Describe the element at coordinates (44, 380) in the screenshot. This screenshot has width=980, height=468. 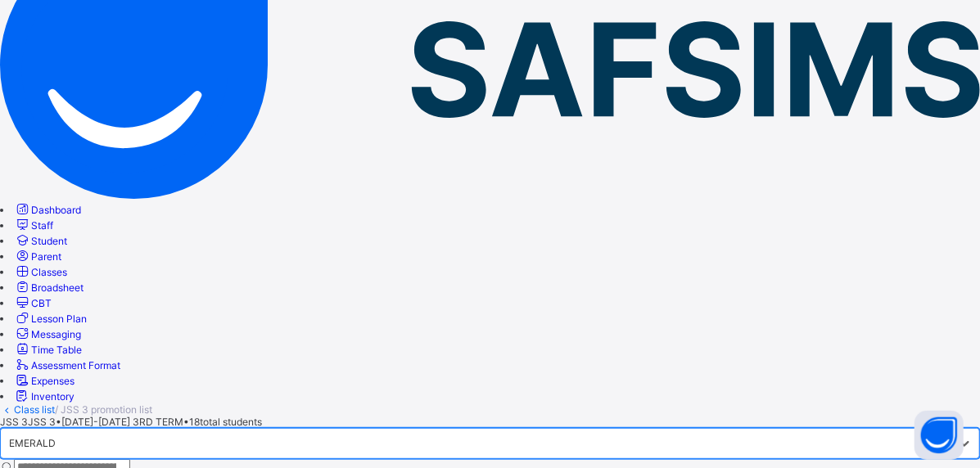
I see `a: Expenses` at that location.